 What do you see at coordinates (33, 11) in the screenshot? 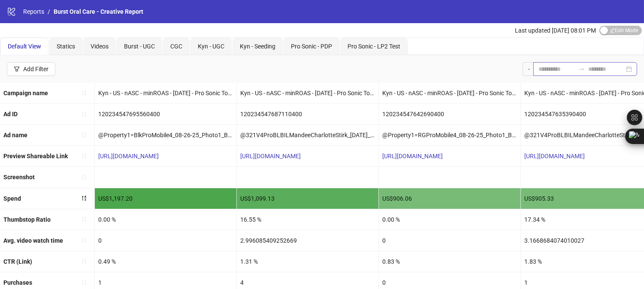
I see `a: Reports` at bounding box center [33, 11].